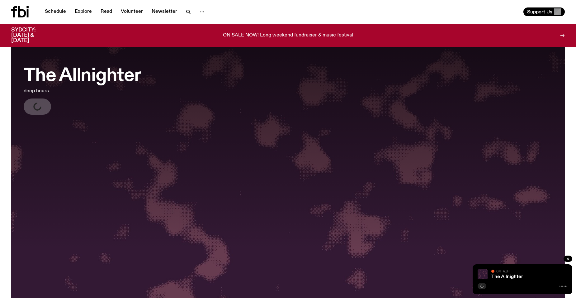  I want to click on button: Support Us, so click(544, 12).